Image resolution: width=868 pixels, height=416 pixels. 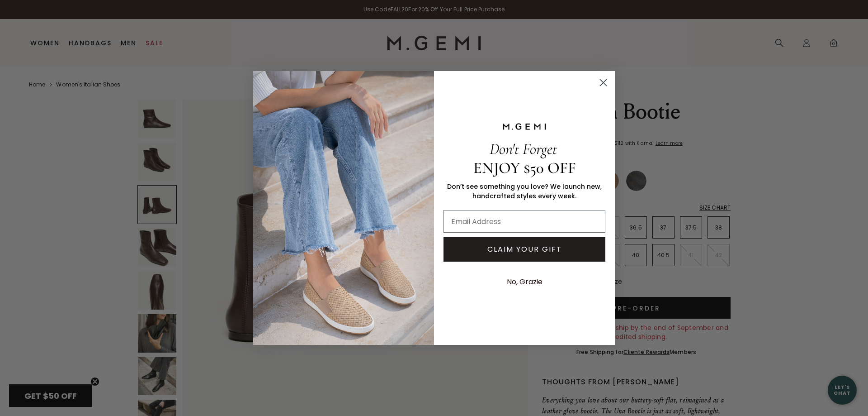 I want to click on button: Close dialog, so click(x=603, y=83).